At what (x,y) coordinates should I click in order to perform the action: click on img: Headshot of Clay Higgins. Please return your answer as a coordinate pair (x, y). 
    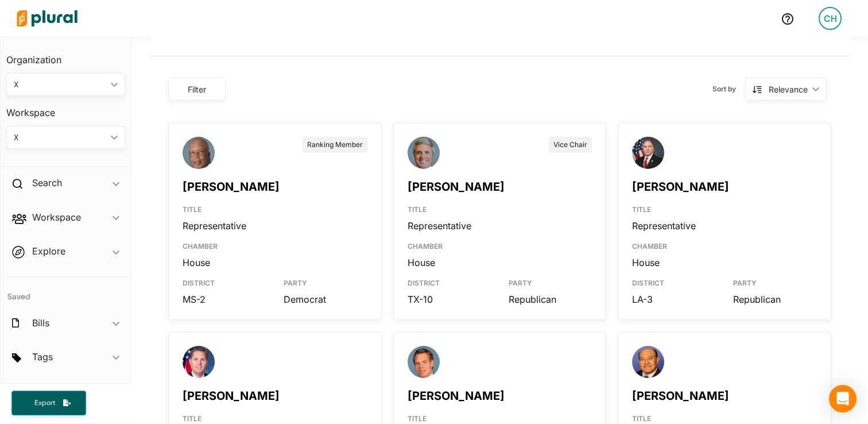
    Looking at the image, I should click on (648, 156).